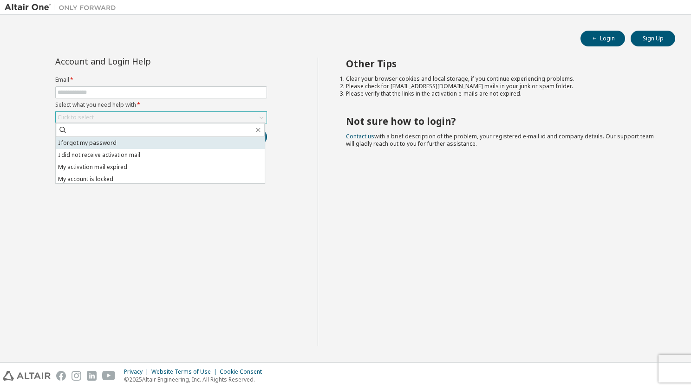 This screenshot has height=389, width=691. What do you see at coordinates (160, 143) in the screenshot?
I see `li: I forgot my password` at bounding box center [160, 143].